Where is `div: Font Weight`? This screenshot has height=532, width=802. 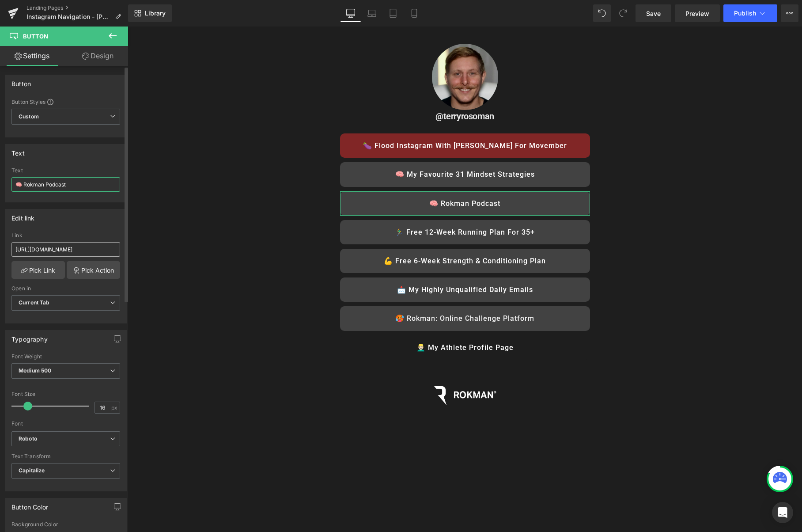
div: Font Weight is located at coordinates (66, 356).